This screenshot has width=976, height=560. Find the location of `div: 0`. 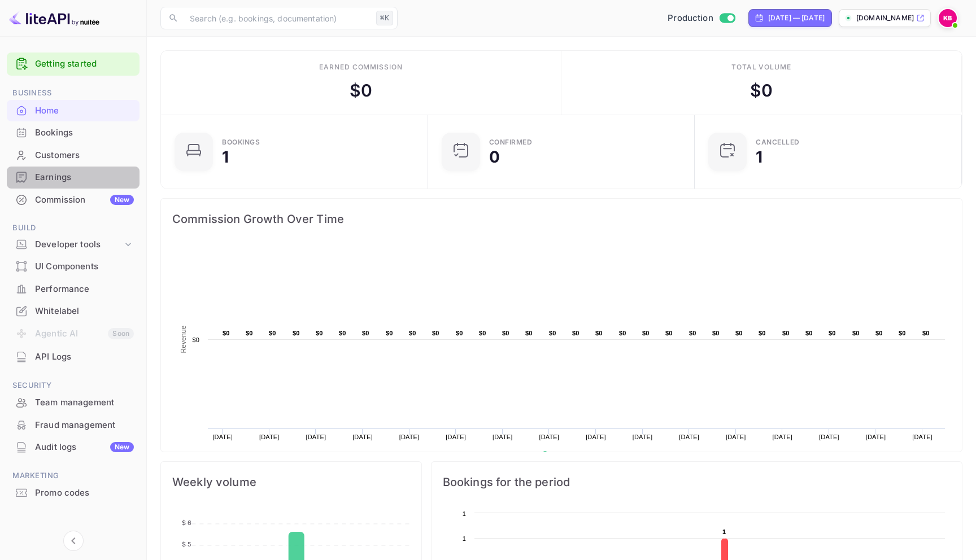

div: 0 is located at coordinates (494, 157).